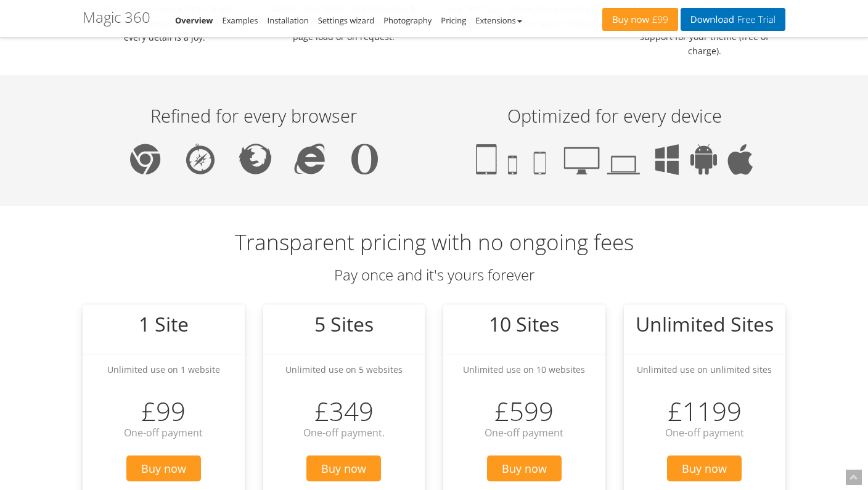 The height and width of the screenshot is (490, 868). Describe the element at coordinates (287, 20) in the screenshot. I see `a: Installation` at that location.